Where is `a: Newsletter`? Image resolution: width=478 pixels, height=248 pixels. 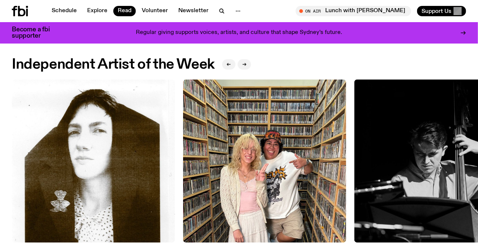
a: Newsletter is located at coordinates (193, 11).